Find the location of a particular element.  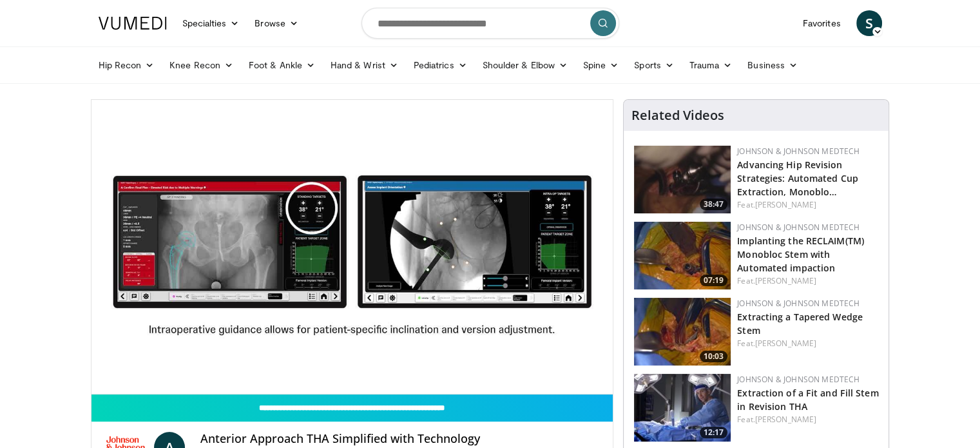

span: 10:03 is located at coordinates (714, 356).